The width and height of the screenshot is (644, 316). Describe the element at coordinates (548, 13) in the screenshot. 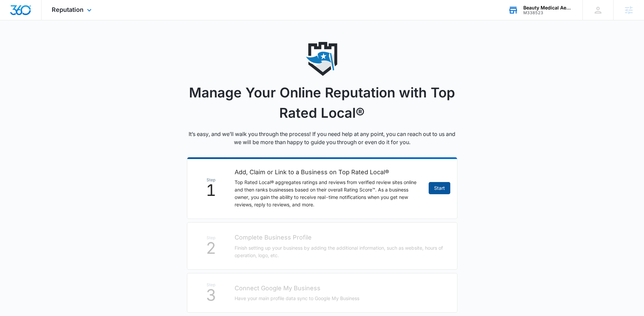

I see `div: account id` at that location.